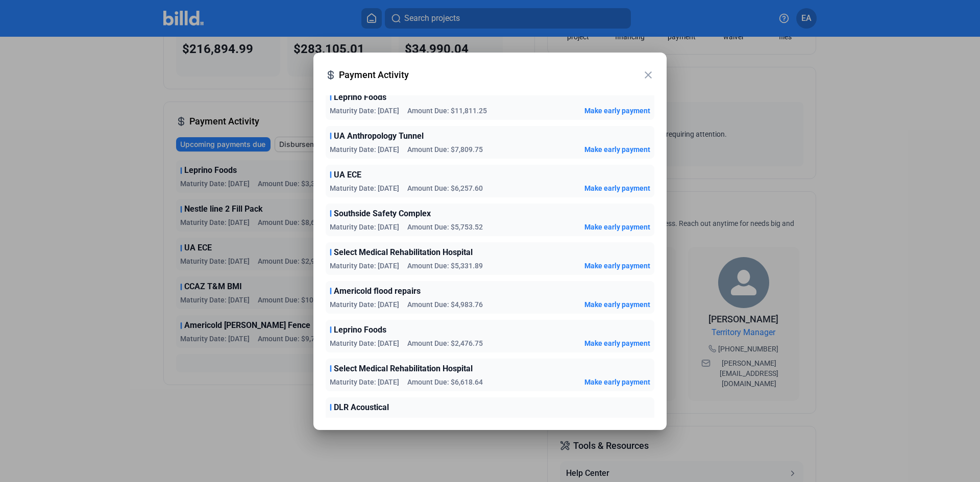 Image resolution: width=980 pixels, height=482 pixels. What do you see at coordinates (445, 421) in the screenshot?
I see `span: Amount Due: $6,385.82` at bounding box center [445, 421].